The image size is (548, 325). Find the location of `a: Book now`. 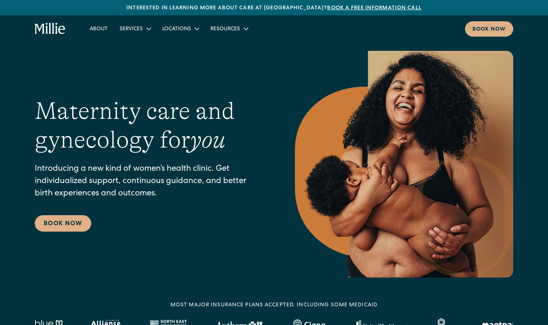

a: Book now is located at coordinates (489, 29).